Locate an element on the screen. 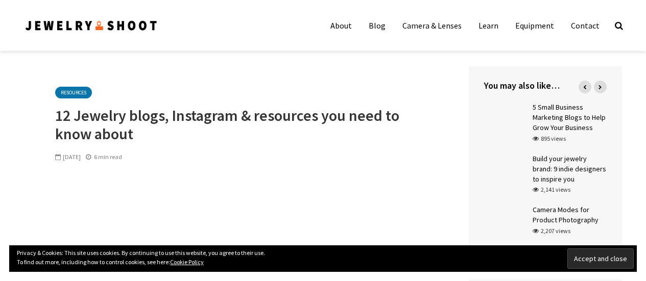 This screenshot has height=281, width=646. a: Learn is located at coordinates (488, 26).